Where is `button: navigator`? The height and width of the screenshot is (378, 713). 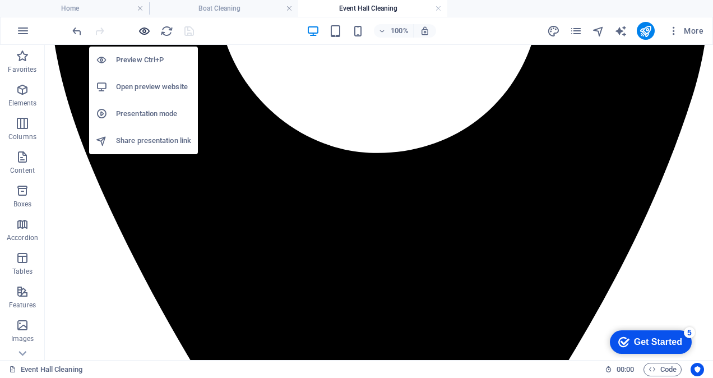 button: navigator is located at coordinates (599, 31).